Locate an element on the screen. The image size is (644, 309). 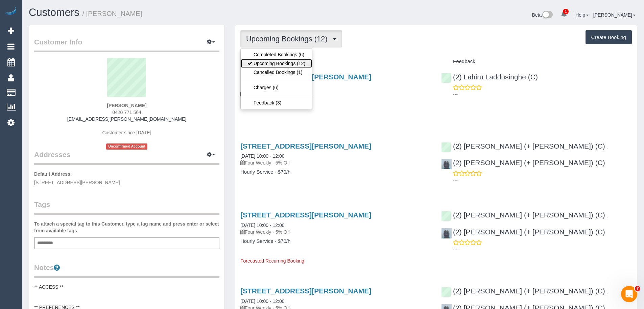
h4: Service is located at coordinates (335, 61).